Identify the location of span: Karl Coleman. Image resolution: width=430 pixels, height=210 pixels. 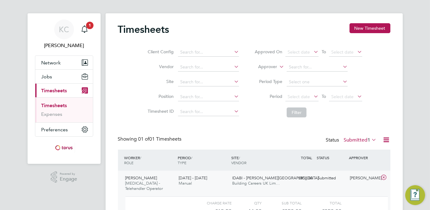
(64, 46).